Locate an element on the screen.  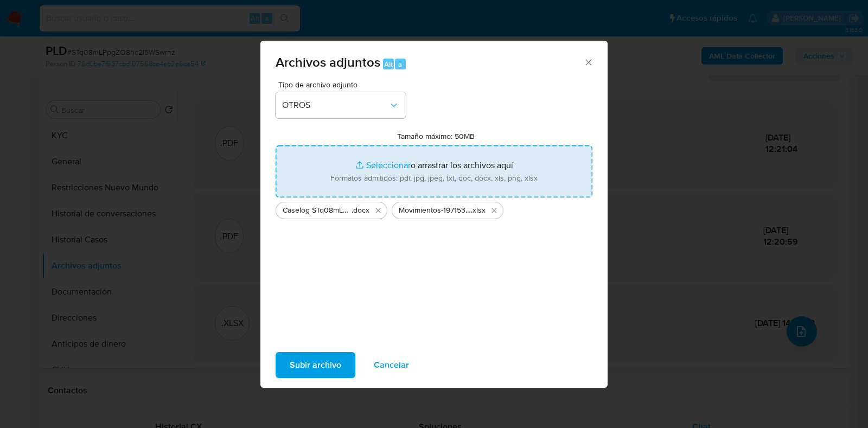
span: Archivos adjuntos is located at coordinates (328, 62).